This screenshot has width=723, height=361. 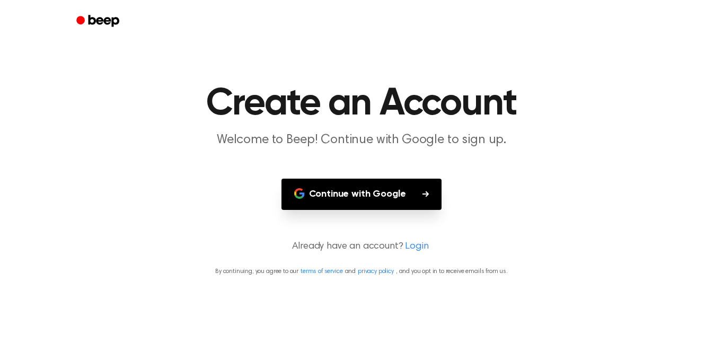 I want to click on button: Continue with Google, so click(x=362, y=194).